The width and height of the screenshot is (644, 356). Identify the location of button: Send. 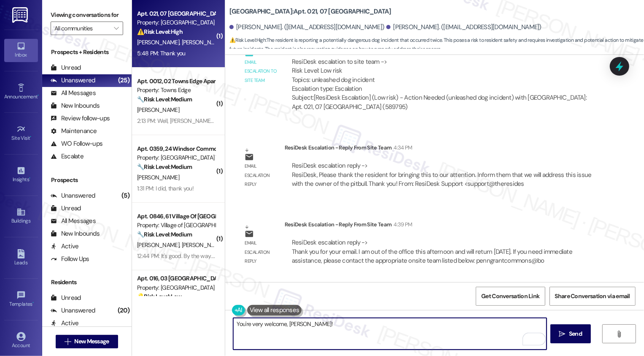
(570, 334).